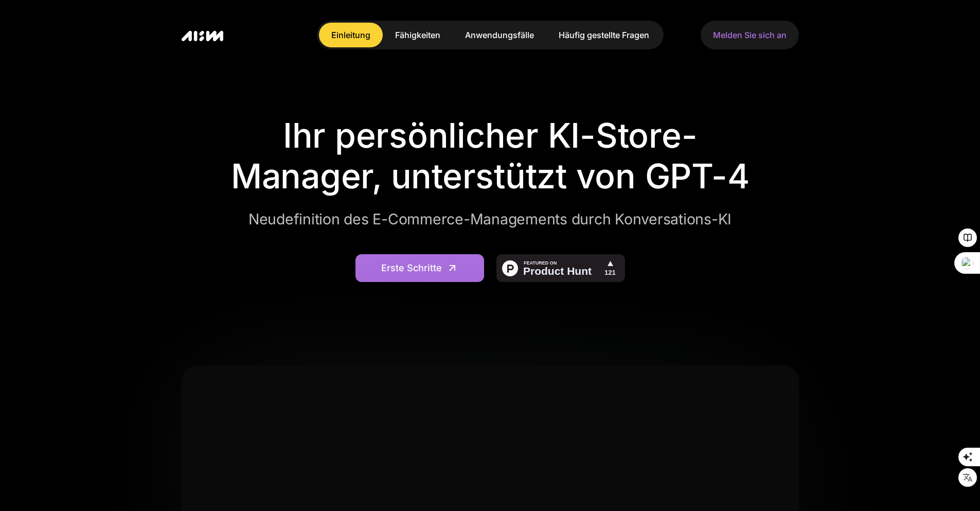  I want to click on font: Ihr persönlicher KI-Store-Manager, unterstützt von GPT-4, so click(490, 155).